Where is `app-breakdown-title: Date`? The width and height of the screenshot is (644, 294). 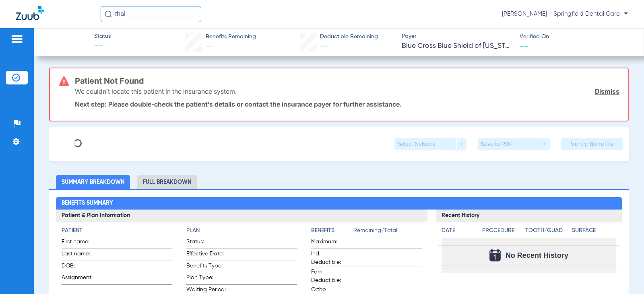 app-breakdown-title: Date is located at coordinates (458, 232).